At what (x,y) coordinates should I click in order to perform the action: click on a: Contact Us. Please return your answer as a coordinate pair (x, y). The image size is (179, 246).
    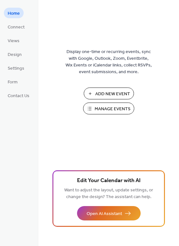
    Looking at the image, I should click on (19, 95).